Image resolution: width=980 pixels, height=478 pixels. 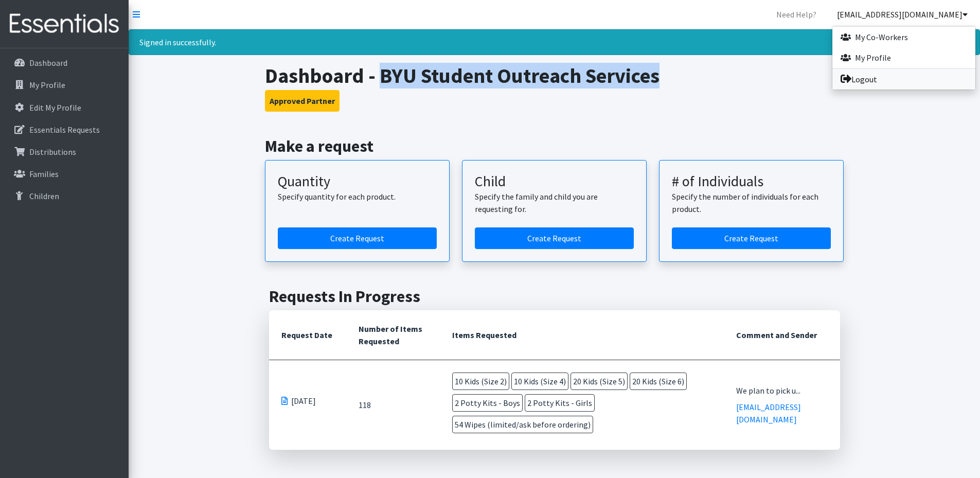 What do you see at coordinates (357, 197) in the screenshot?
I see `p: Specify quantity for each product.` at bounding box center [357, 197].